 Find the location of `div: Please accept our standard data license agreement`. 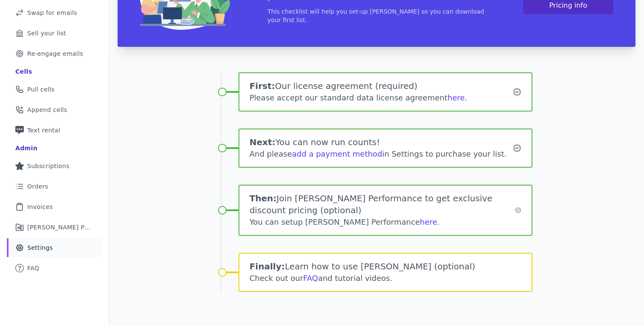

div: Please accept our standard data license agreement is located at coordinates (381, 98).